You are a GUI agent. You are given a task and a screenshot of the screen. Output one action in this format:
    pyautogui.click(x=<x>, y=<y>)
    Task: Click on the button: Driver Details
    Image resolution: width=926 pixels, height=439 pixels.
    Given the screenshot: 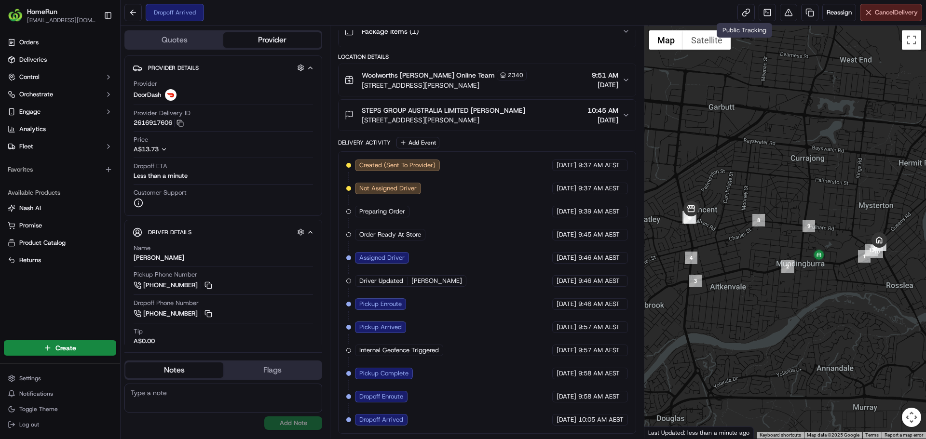 What is the action you would take?
    pyautogui.click(x=223, y=232)
    